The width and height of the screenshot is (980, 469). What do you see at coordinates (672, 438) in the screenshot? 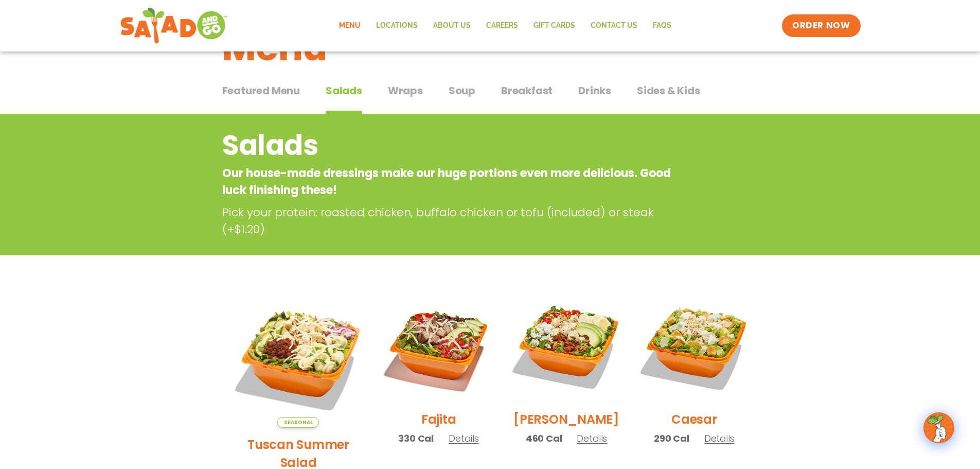
I see `span: 290 Cal` at bounding box center [672, 438].